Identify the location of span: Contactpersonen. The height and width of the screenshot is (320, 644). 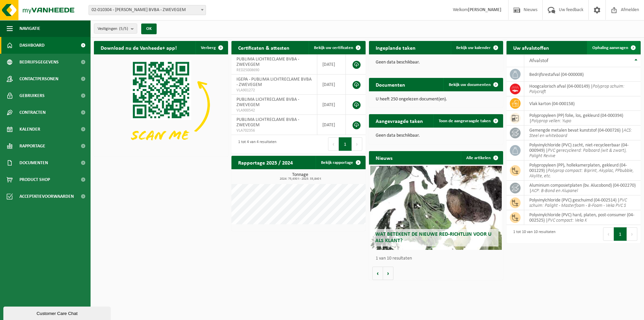
(39, 79).